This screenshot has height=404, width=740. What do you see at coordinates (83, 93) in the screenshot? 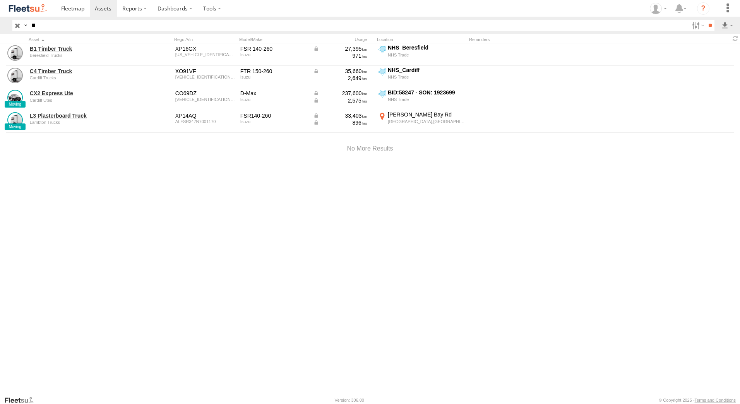
I see `a: CX2 Express Ute` at bounding box center [83, 93].